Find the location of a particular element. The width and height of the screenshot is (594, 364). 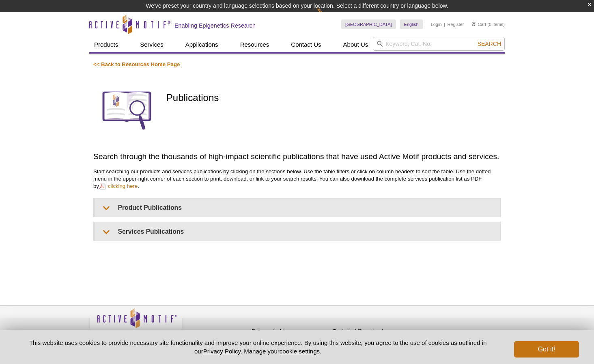

img: Your Cart is located at coordinates (473, 24).